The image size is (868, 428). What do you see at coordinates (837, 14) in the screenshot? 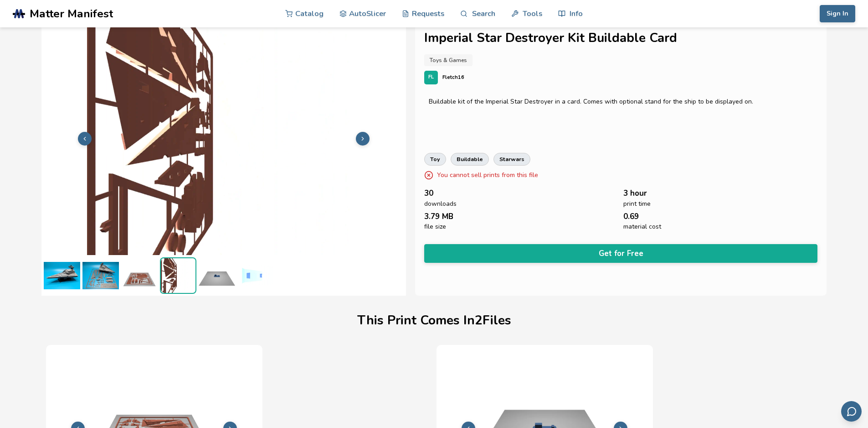
I see `button: Sign In` at bounding box center [837, 14].